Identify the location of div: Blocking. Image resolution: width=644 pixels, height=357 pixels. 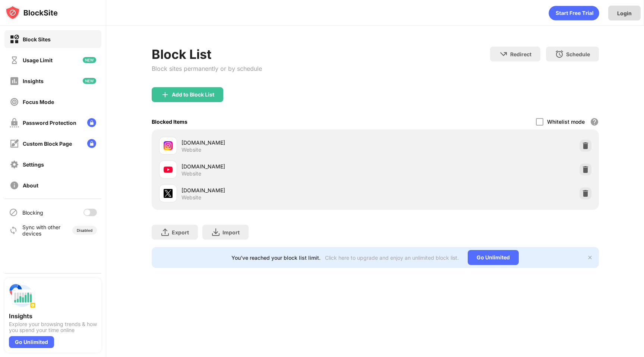
(33, 212).